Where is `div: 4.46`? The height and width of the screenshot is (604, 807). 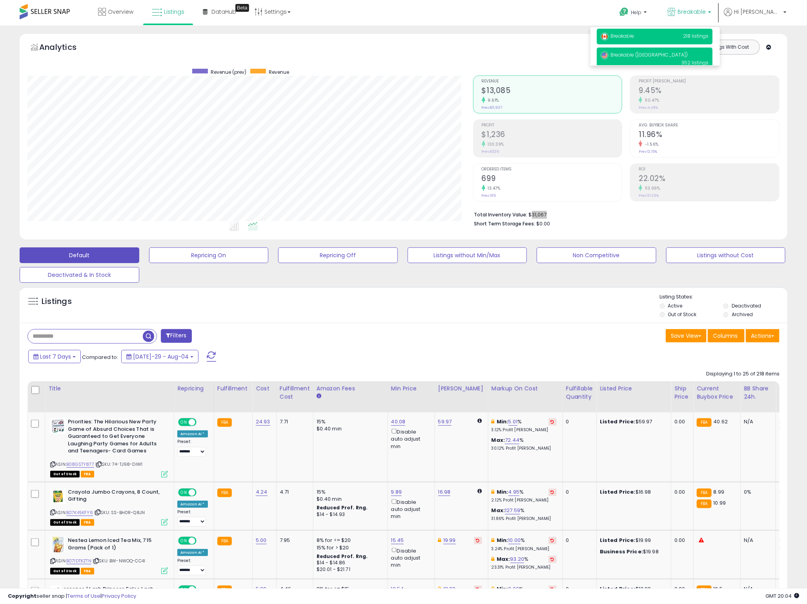 div: 4.46 is located at coordinates (294, 589).